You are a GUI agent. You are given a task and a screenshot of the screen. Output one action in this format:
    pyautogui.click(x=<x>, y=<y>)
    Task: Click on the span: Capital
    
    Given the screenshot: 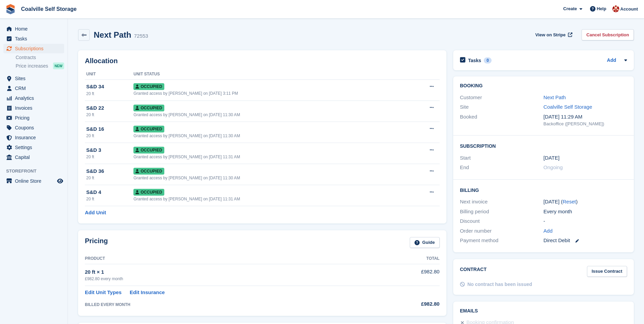 What is the action you would take?
    pyautogui.click(x=35, y=158)
    